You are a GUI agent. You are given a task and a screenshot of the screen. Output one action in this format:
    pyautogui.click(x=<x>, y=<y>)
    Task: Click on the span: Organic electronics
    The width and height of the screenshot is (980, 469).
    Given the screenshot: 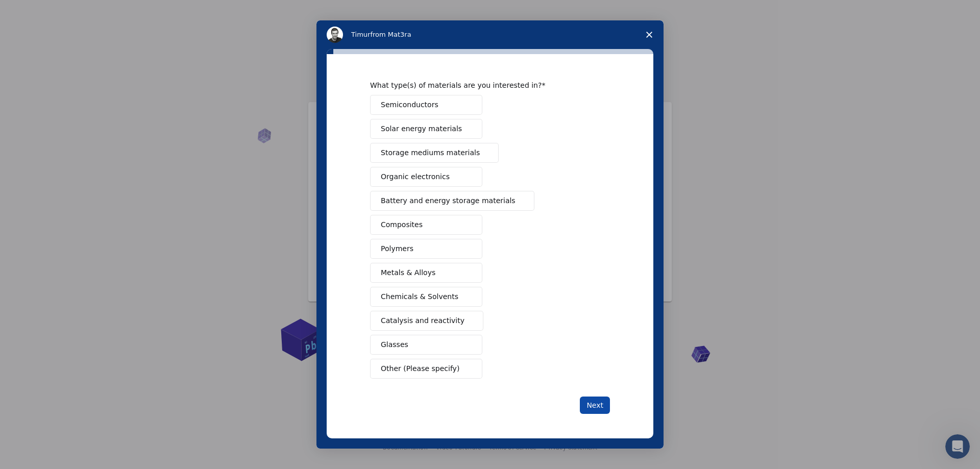 What is the action you would take?
    pyautogui.click(x=415, y=177)
    